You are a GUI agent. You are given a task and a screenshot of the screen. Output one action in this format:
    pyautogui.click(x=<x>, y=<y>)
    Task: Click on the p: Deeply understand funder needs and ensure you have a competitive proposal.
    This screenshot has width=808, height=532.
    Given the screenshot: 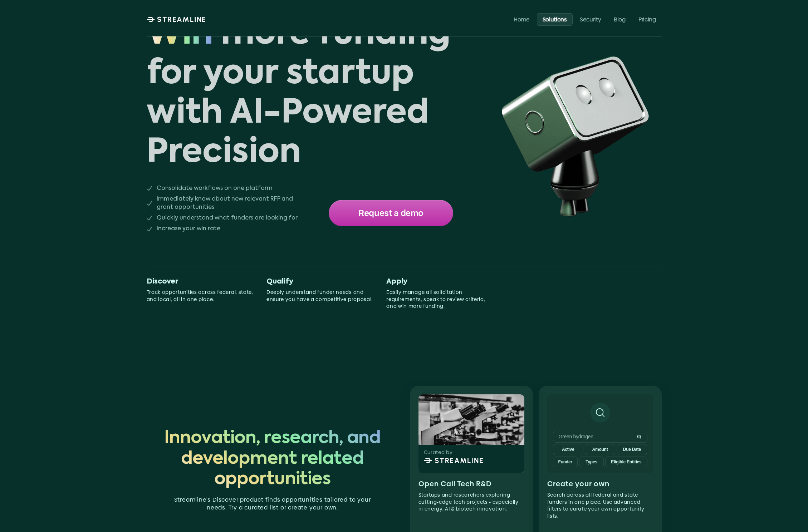 What is the action you would take?
    pyautogui.click(x=320, y=295)
    